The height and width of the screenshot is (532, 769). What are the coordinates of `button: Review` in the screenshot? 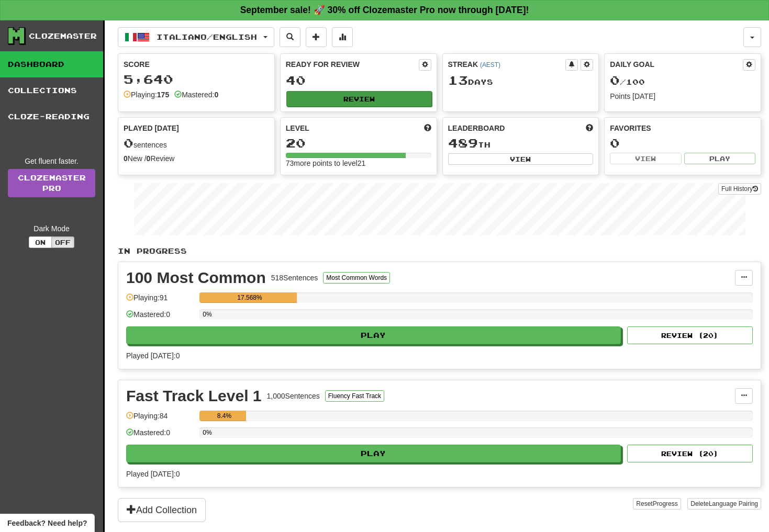 It's located at (359, 99).